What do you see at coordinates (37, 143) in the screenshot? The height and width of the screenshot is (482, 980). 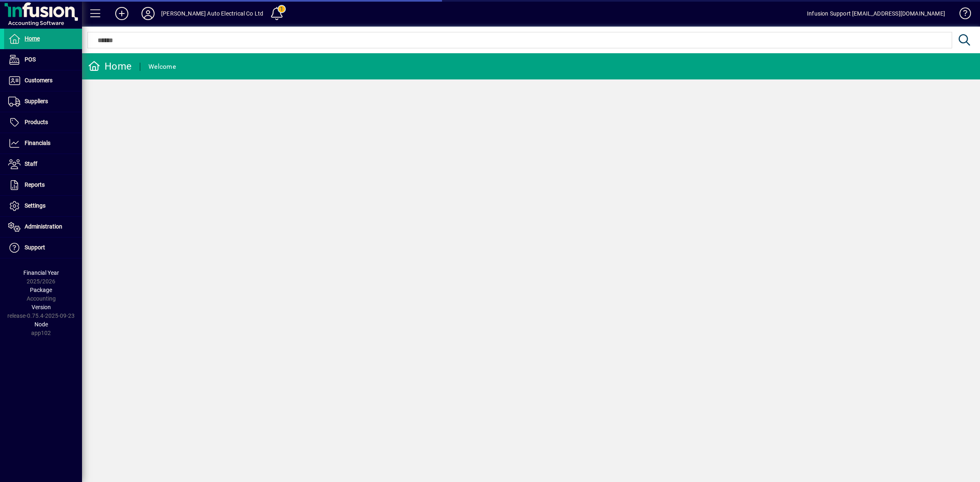 I see `span: Financials` at bounding box center [37, 143].